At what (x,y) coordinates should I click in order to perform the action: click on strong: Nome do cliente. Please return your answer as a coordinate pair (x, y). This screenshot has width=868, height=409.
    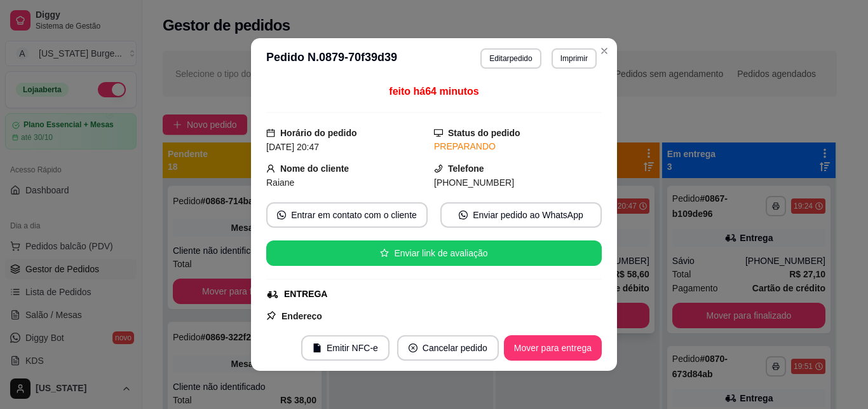
    Looking at the image, I should click on (314, 169).